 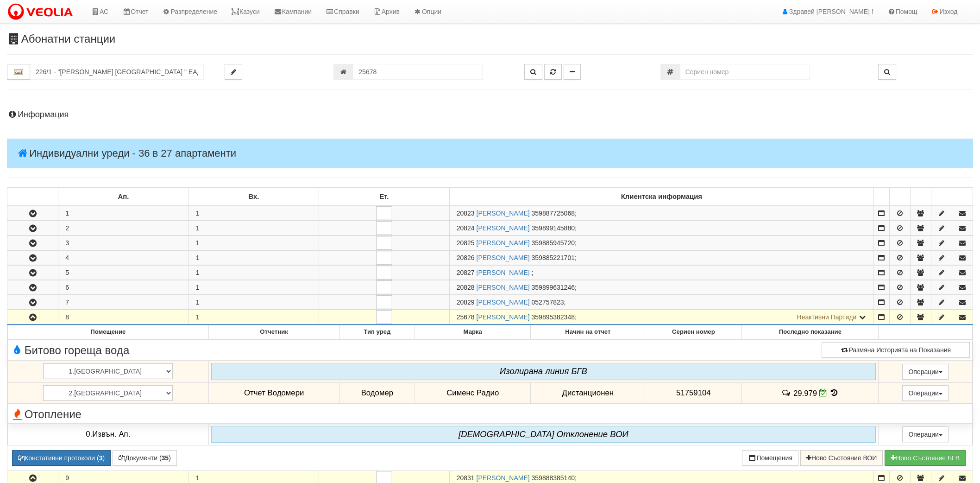 What do you see at coordinates (117, 72) in the screenshot?
I see `input: Абонатна станция` at bounding box center [117, 72].